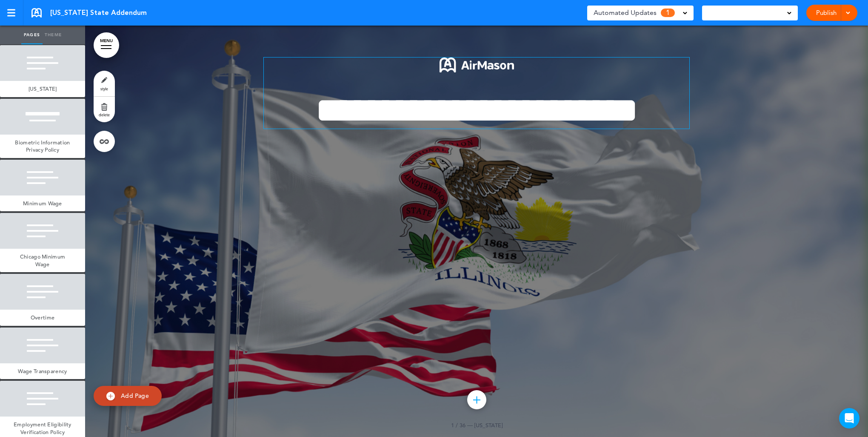  Describe the element at coordinates (32, 35) in the screenshot. I see `a: Pages` at that location.